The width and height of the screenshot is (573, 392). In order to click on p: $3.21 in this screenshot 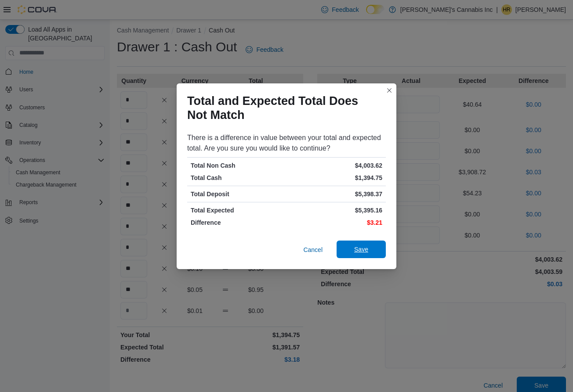, I will do `click(335, 223)`.